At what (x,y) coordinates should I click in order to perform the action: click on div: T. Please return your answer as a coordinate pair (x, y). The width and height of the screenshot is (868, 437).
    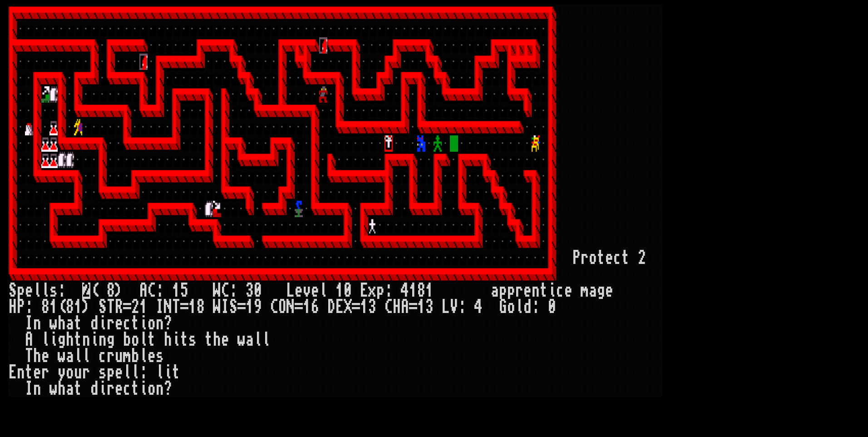
    Looking at the image, I should click on (29, 356).